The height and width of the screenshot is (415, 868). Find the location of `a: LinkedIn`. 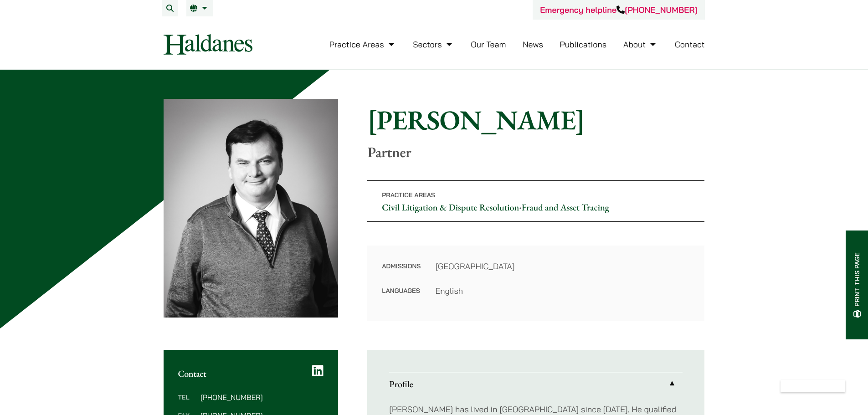

a: LinkedIn is located at coordinates (318, 371).